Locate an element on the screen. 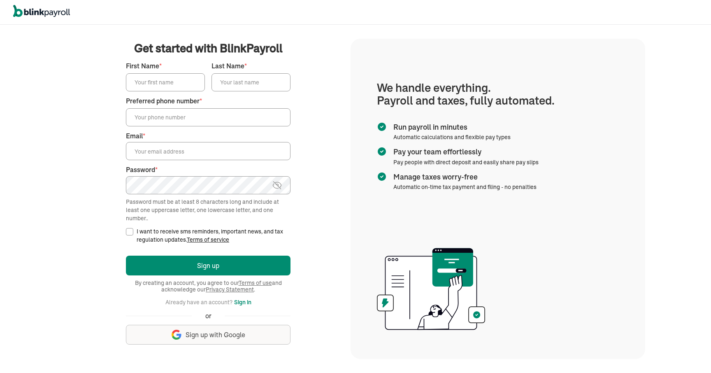 The height and width of the screenshot is (373, 711). span: Sign up with Google is located at coordinates (215, 335).